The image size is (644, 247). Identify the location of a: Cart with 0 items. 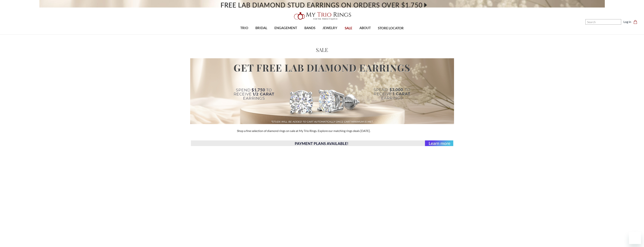
(636, 22).